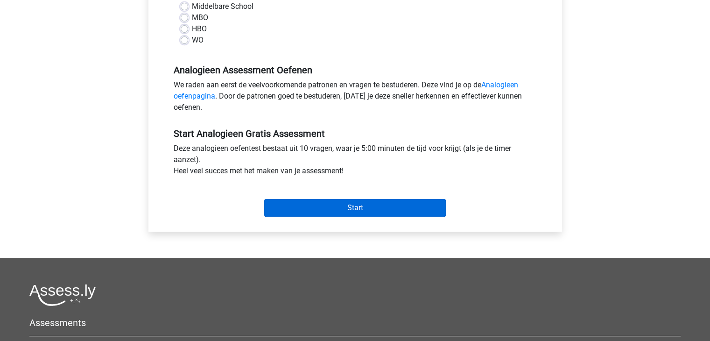 The image size is (710, 341). What do you see at coordinates (199, 29) in the screenshot?
I see `label: HBO` at bounding box center [199, 29].